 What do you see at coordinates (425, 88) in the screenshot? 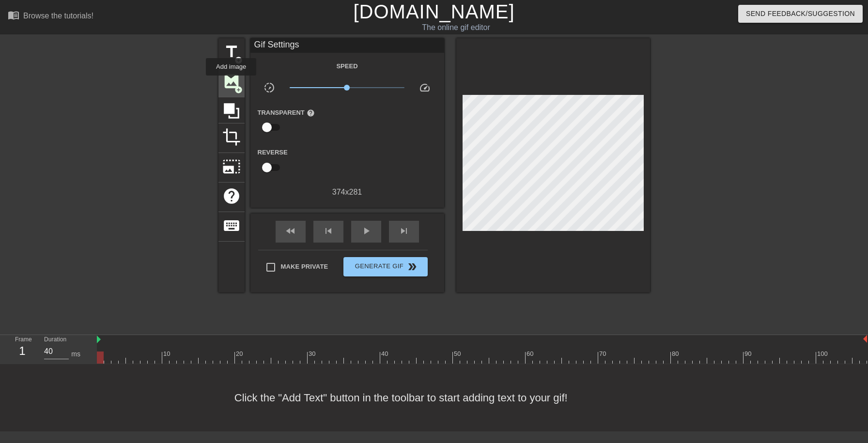
I see `span: speed` at bounding box center [425, 88].